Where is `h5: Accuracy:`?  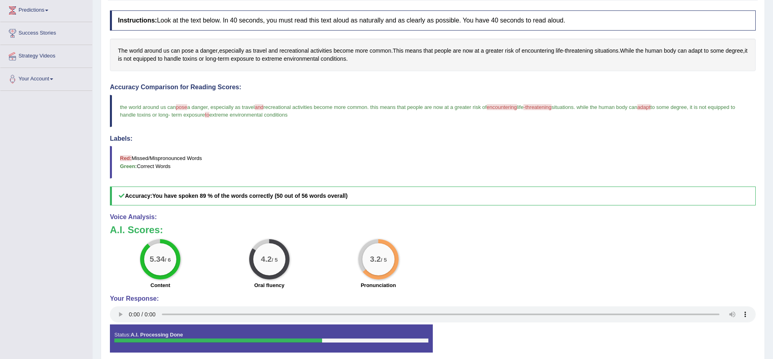 h5: Accuracy: is located at coordinates (433, 196).